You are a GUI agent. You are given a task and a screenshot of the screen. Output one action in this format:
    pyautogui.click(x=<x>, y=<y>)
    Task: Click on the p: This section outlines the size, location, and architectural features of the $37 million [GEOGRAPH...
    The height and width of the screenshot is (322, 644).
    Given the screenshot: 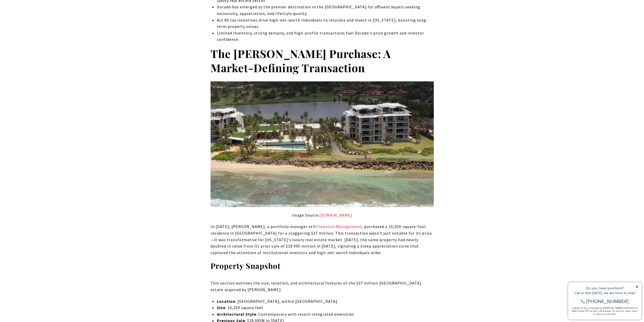 What is the action you would take?
    pyautogui.click(x=322, y=286)
    